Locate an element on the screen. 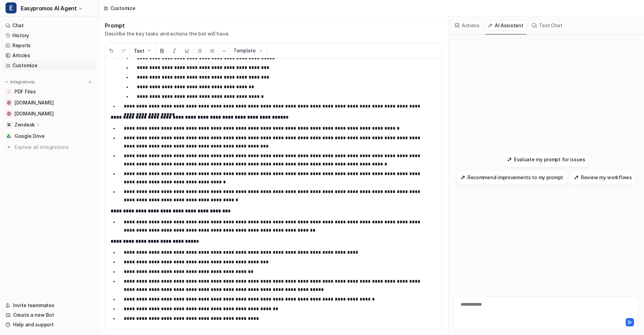  a: History is located at coordinates (50, 35).